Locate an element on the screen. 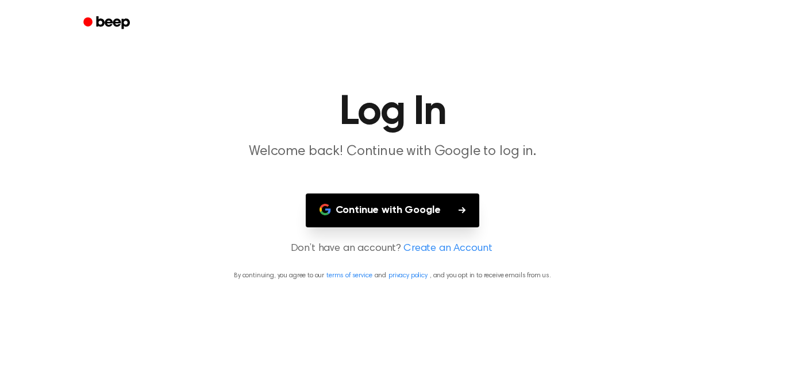 This screenshot has height=368, width=785. p: Welcome back! Continue with Google to log in. is located at coordinates (393, 152).